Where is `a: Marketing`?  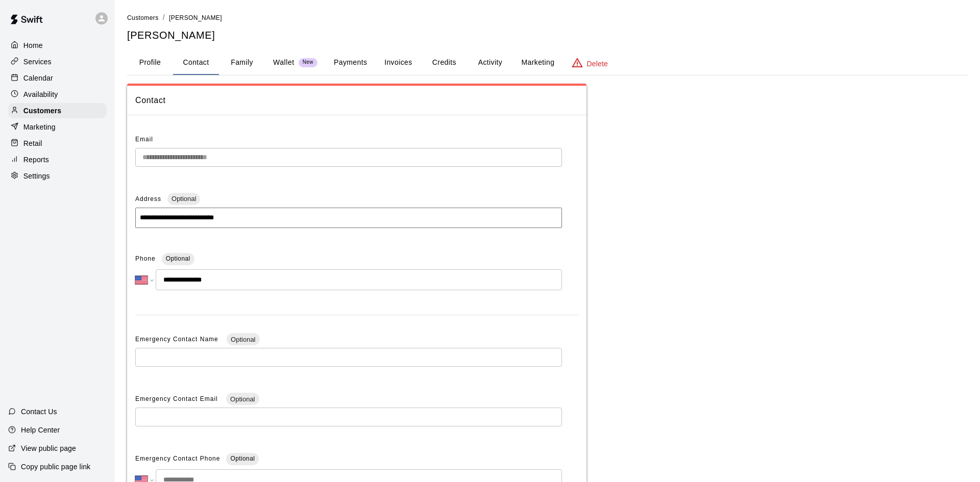 a: Marketing is located at coordinates (58, 127).